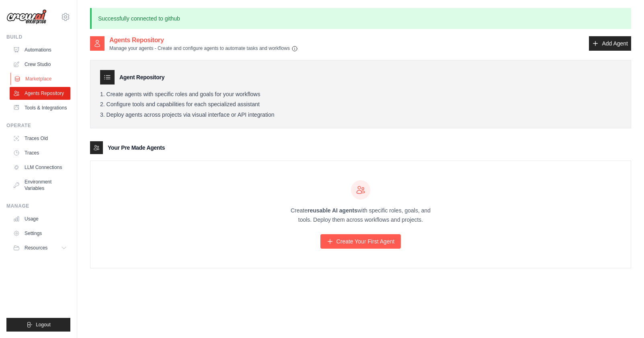  Describe the element at coordinates (41, 79) in the screenshot. I see `a: Marketplace` at that location.